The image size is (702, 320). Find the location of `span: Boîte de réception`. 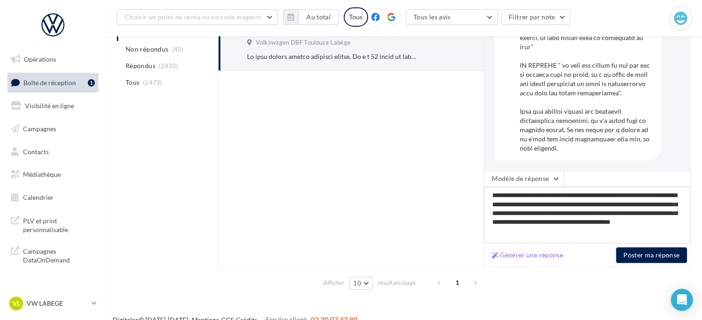

span: Boîte de réception is located at coordinates (50, 82).